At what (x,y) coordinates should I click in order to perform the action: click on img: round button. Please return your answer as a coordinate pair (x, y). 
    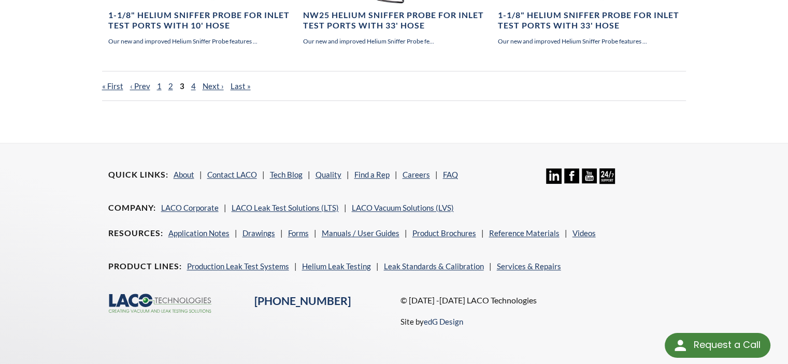
    Looking at the image, I should click on (680, 345).